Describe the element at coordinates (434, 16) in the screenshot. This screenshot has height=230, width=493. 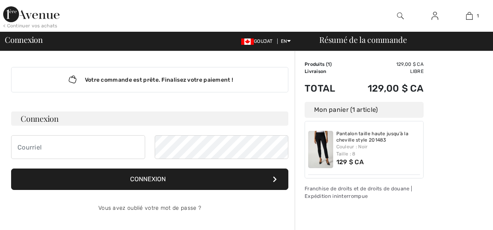
I see `a: Sign In` at that location.